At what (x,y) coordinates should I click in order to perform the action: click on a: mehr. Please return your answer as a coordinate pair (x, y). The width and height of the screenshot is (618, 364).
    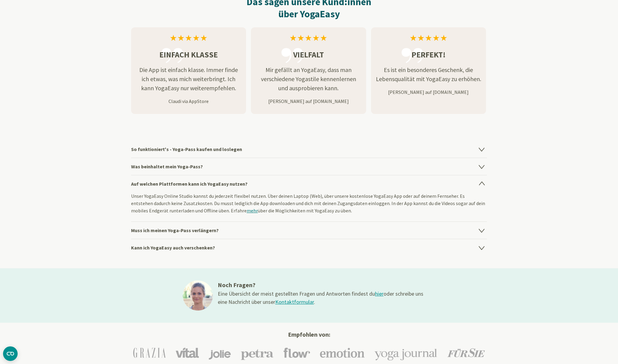
    Looking at the image, I should click on (252, 210).